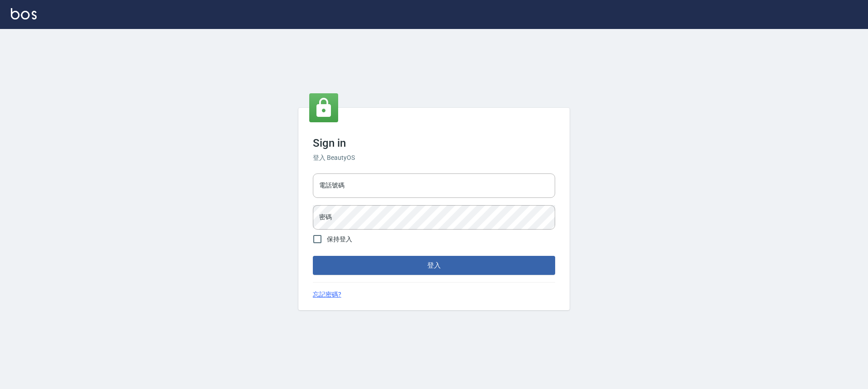 This screenshot has width=868, height=389. What do you see at coordinates (434, 143) in the screenshot?
I see `h3: Sign in` at bounding box center [434, 143].